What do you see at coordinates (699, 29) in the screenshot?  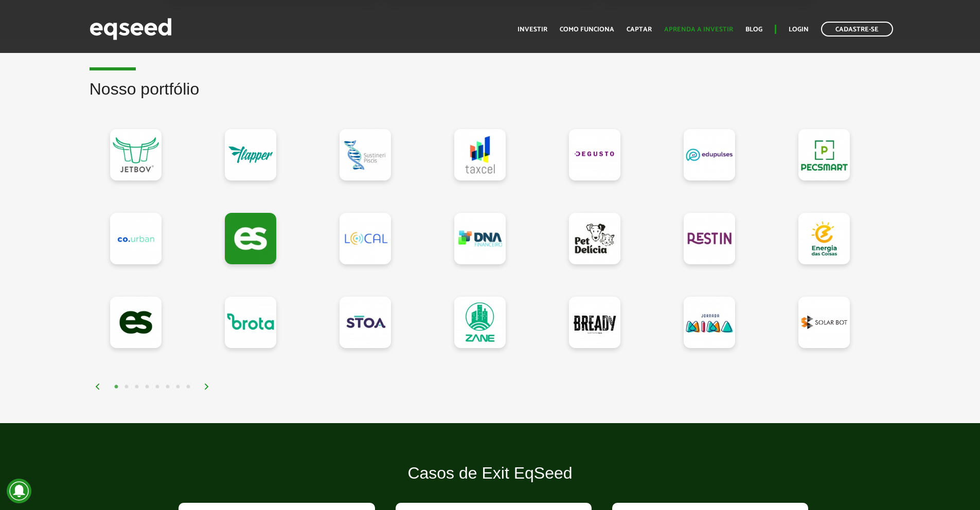 I see `a: Aprenda a investir` at bounding box center [699, 29].